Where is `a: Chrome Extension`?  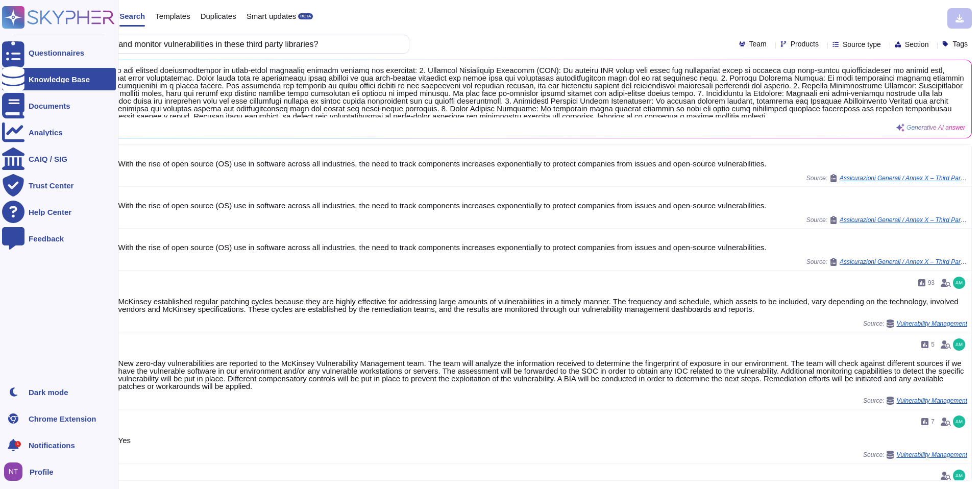 a: Chrome Extension is located at coordinates (59, 418).